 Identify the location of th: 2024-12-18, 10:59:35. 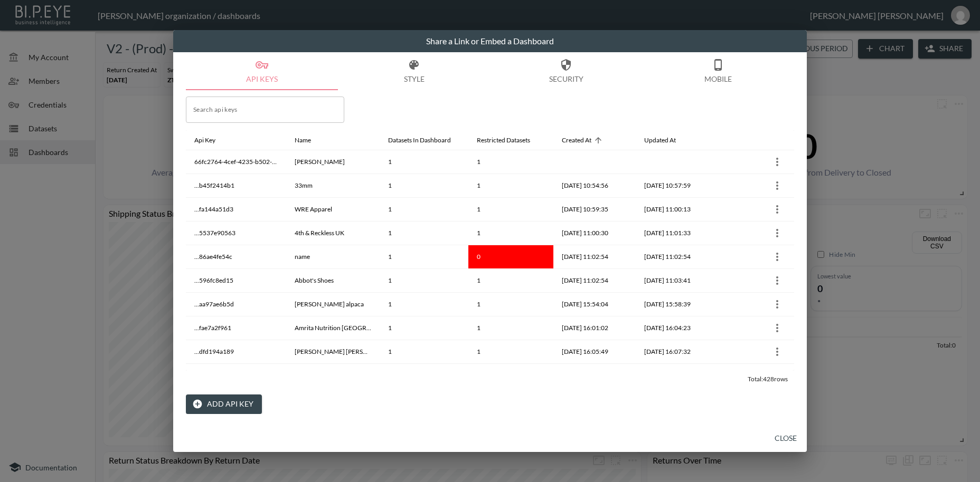
(595, 210).